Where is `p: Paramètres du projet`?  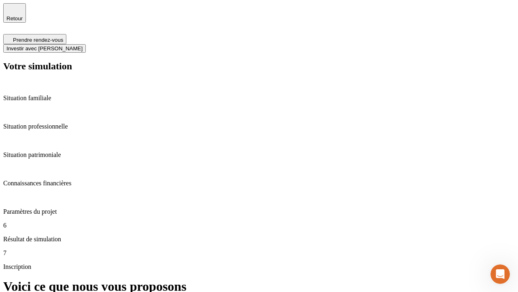 p: Paramètres du projet is located at coordinates (259, 211).